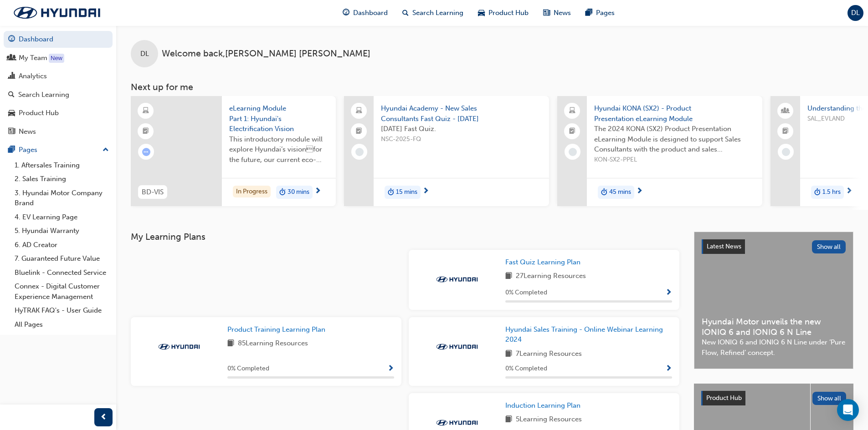  Describe the element at coordinates (551, 276) in the screenshot. I see `span: 27 Learning Resources` at that location.